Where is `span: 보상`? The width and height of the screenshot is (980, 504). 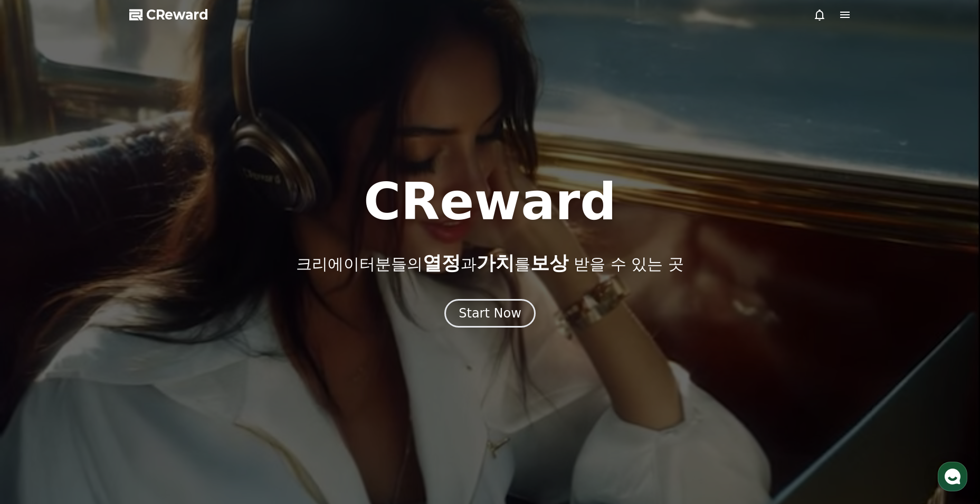
span: 보상 is located at coordinates (549, 262).